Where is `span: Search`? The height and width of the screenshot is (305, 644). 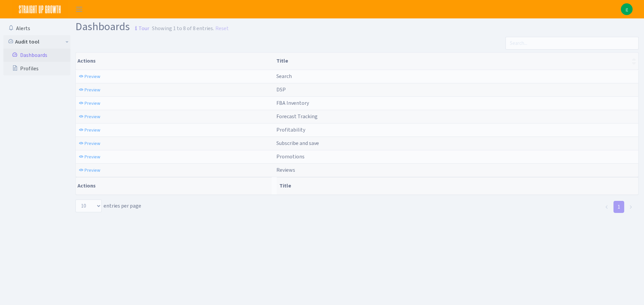
span: Search is located at coordinates (284, 76).